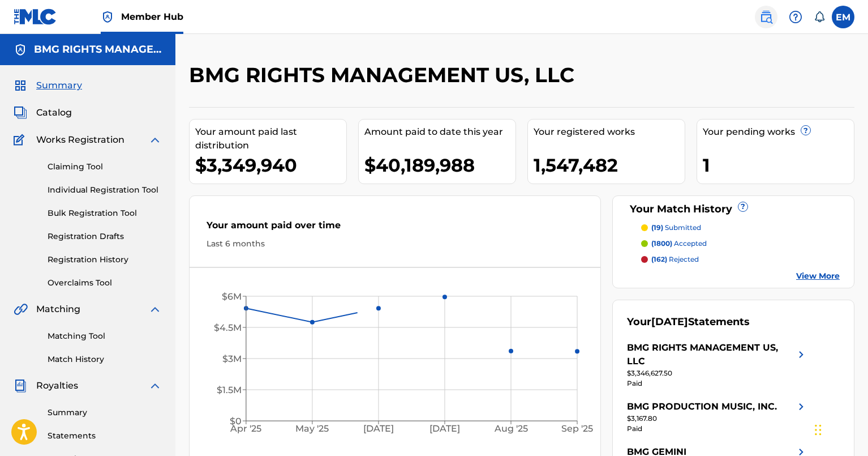 This screenshot has width=868, height=456. I want to click on div: Your amount paid over time, so click(395, 228).